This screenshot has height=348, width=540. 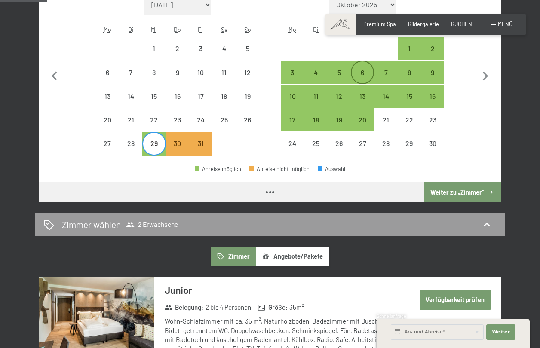 What do you see at coordinates (386, 120) in the screenshot?
I see `div: Fri Nov 21 2025` at bounding box center [386, 120].